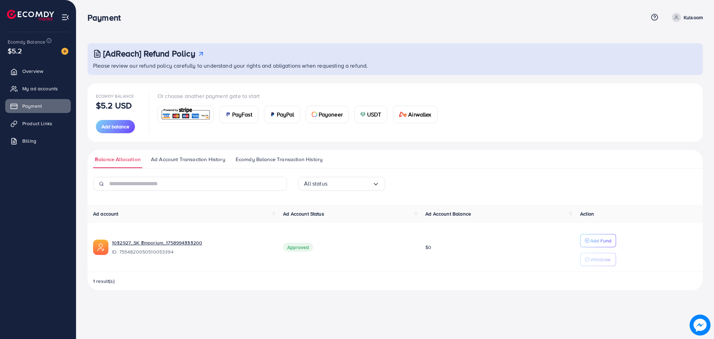 The width and height of the screenshot is (714, 339). What do you see at coordinates (587, 214) in the screenshot?
I see `span: Action` at bounding box center [587, 214].